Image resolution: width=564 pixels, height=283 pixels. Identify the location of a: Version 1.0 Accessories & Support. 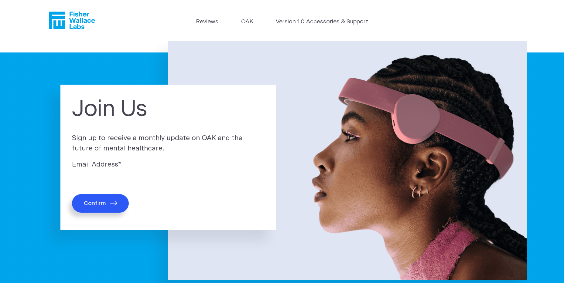
(322, 22).